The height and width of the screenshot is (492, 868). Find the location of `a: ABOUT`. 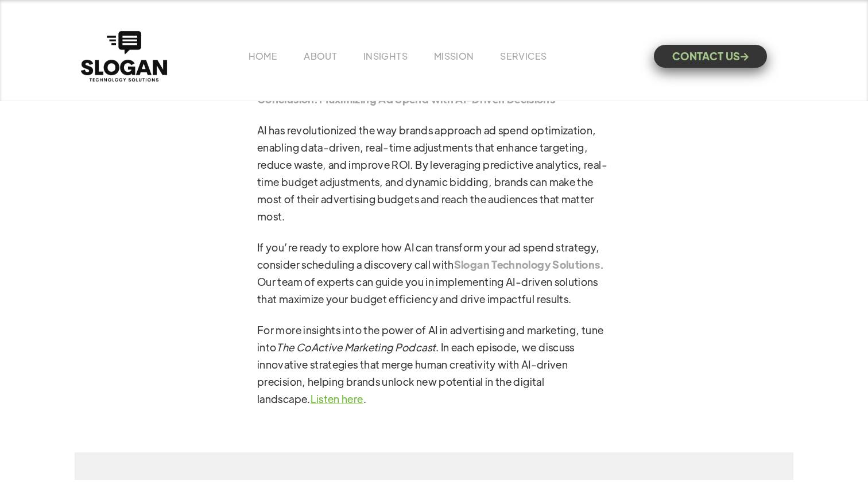

a: ABOUT is located at coordinates (320, 55).